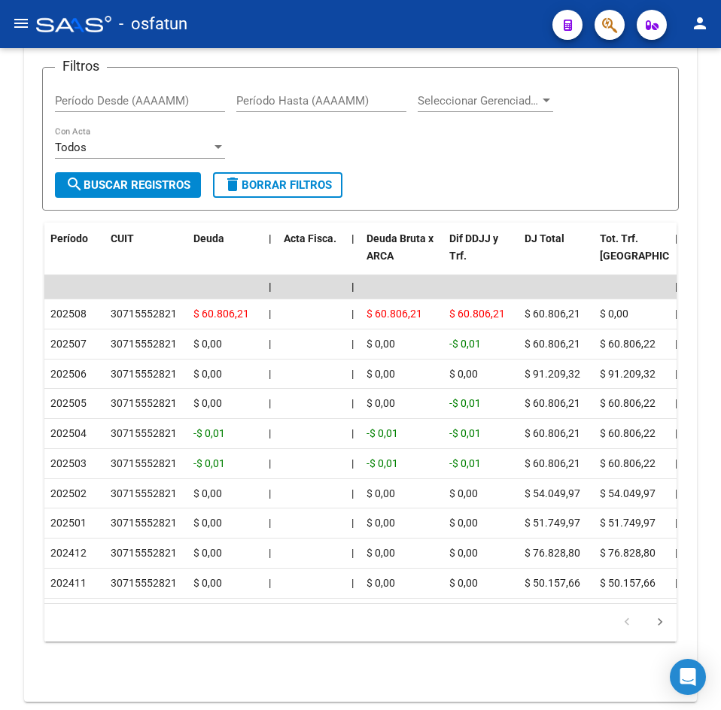 The image size is (721, 710). What do you see at coordinates (68, 583) in the screenshot?
I see `span: 202411` at bounding box center [68, 583].